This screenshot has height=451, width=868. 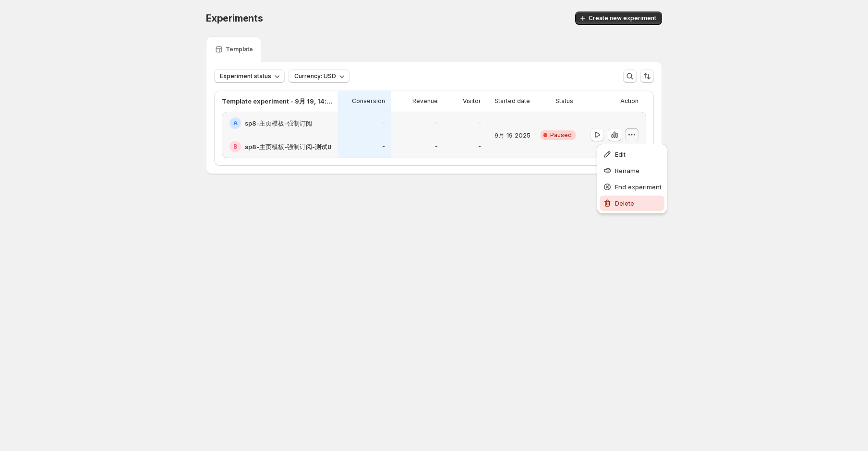 I want to click on p: Revenue, so click(x=425, y=101).